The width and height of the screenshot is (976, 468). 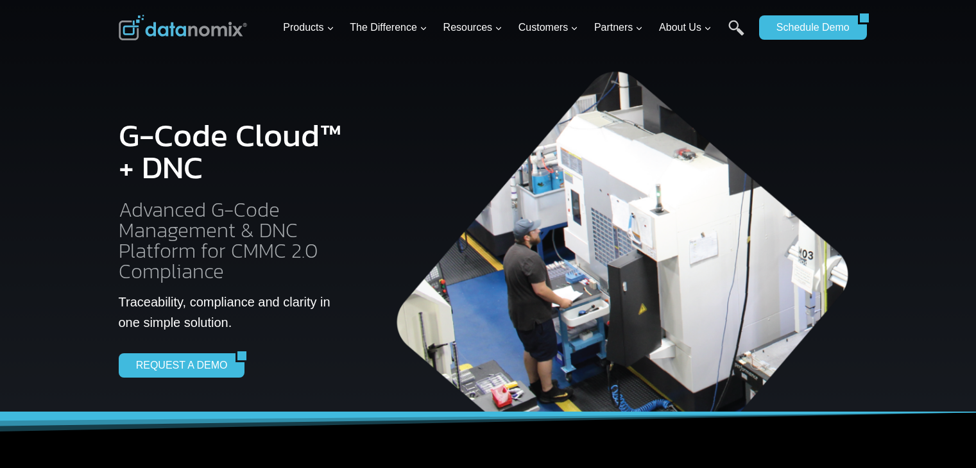 What do you see at coordinates (183, 28) in the screenshot?
I see `img: Datanomix` at bounding box center [183, 28].